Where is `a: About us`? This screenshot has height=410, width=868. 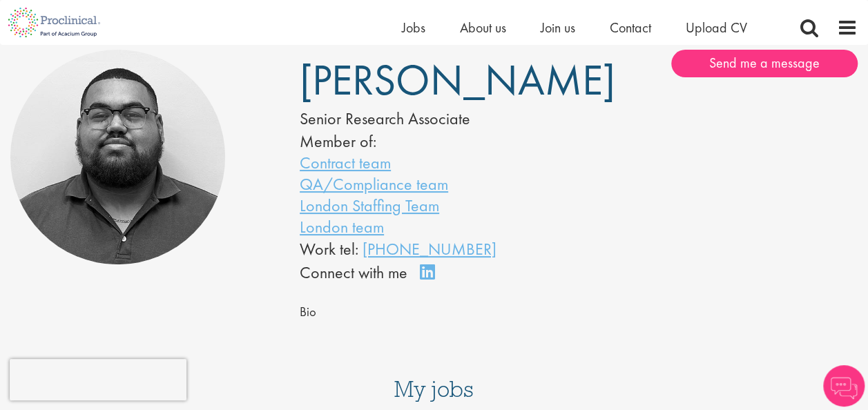
a: About us is located at coordinates (482, 27).